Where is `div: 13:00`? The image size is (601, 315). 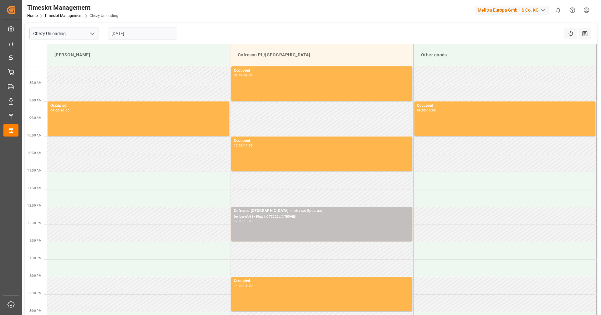
div: 13:00 is located at coordinates (248, 221).